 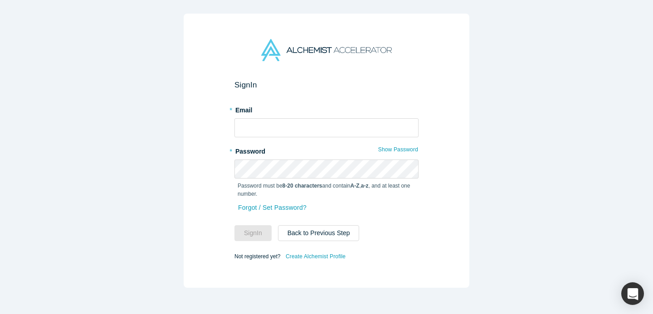 What do you see at coordinates (253, 233) in the screenshot?
I see `button: SignIn` at bounding box center [253, 233].